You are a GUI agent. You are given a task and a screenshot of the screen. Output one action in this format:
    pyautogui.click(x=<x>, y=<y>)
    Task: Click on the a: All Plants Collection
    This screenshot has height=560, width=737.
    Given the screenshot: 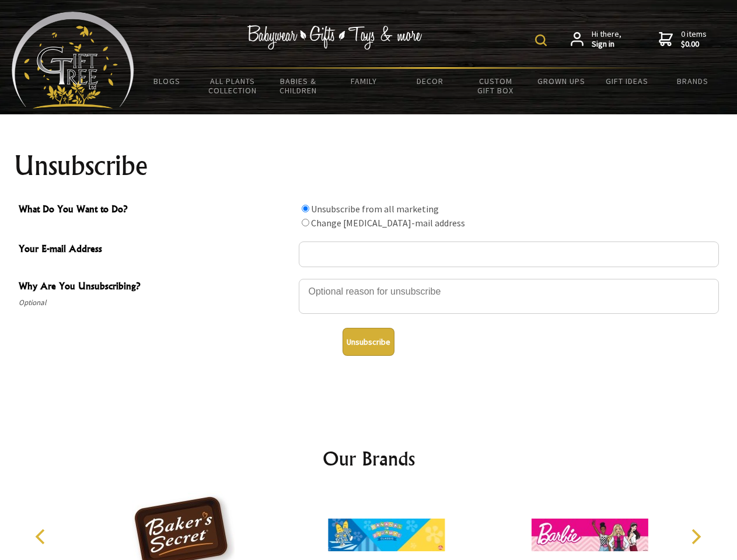 What is the action you would take?
    pyautogui.click(x=233, y=86)
    